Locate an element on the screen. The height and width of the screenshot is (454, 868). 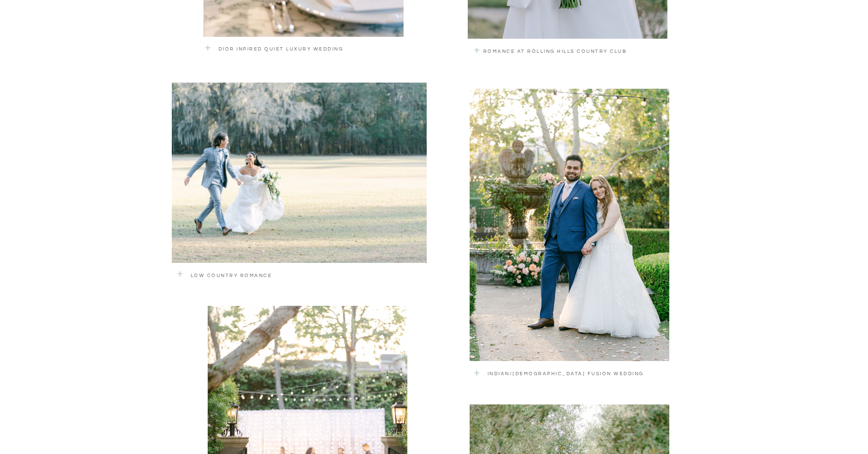
a: Low Country Romance is located at coordinates (280, 277).